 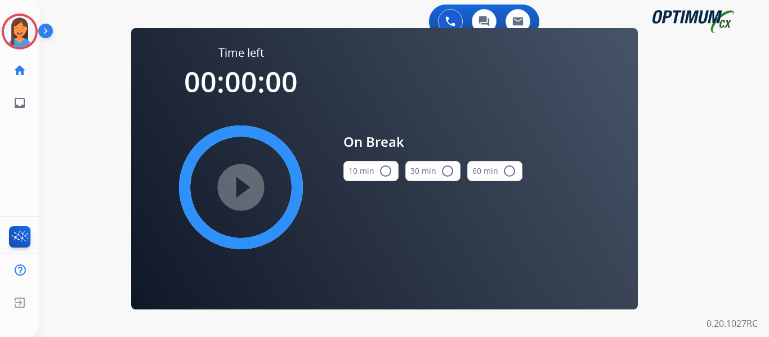 I want to click on button: 10 min, so click(x=371, y=171).